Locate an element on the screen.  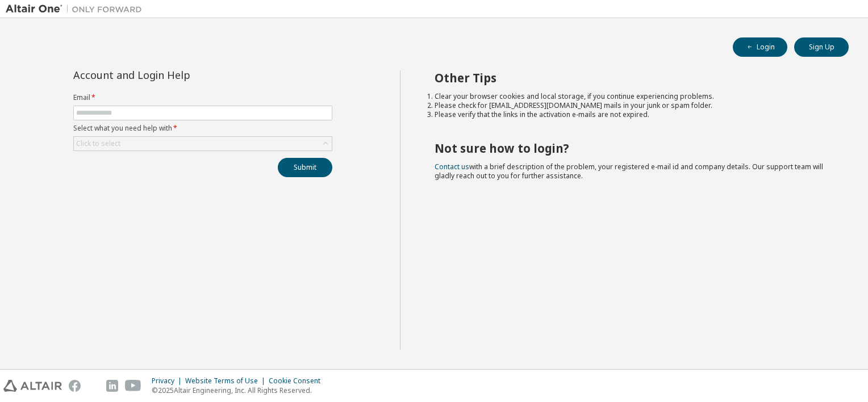
button: Sign Up is located at coordinates (822, 47).